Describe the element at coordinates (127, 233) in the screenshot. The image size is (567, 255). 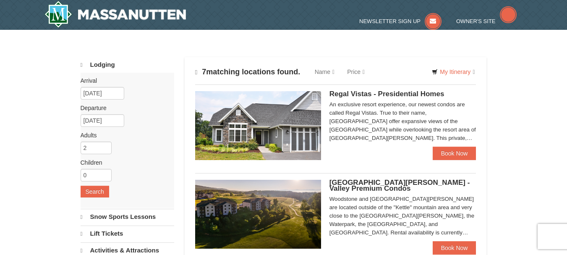
I see `a: Lift Tickets` at that location.